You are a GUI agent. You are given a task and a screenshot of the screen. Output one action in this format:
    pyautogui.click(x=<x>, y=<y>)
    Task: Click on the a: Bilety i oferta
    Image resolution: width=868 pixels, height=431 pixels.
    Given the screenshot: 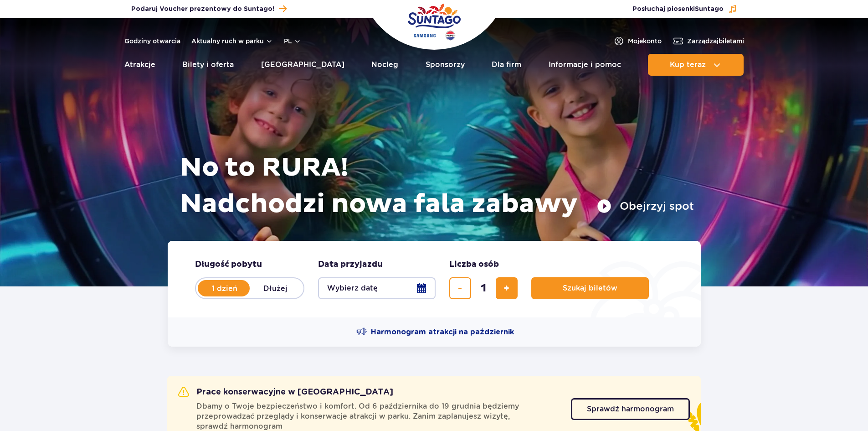 What is the action you would take?
    pyautogui.click(x=207, y=65)
    